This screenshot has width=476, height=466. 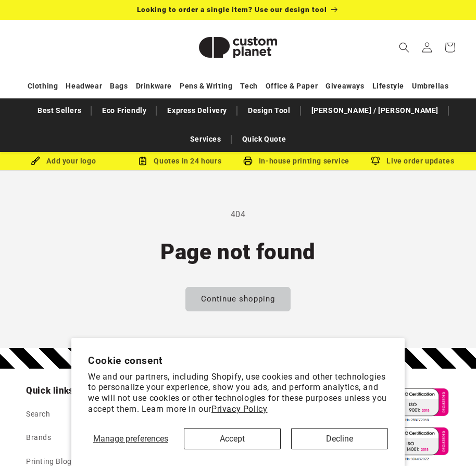 I want to click on a: Headwear, so click(x=84, y=86).